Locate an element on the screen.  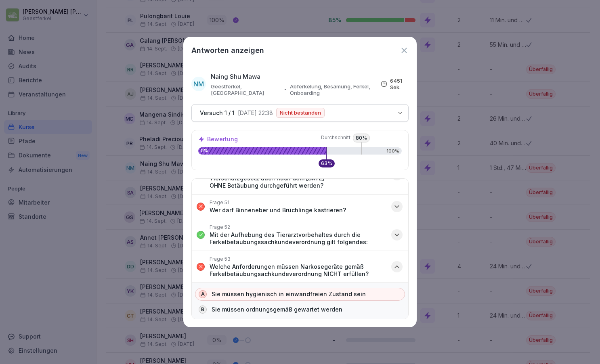
button: Frage 52Mit der Aufhebung des Tierarztvorbehaltes durch die Ferkelbetäubungssachkundeverordnung g... is located at coordinates (300, 235).